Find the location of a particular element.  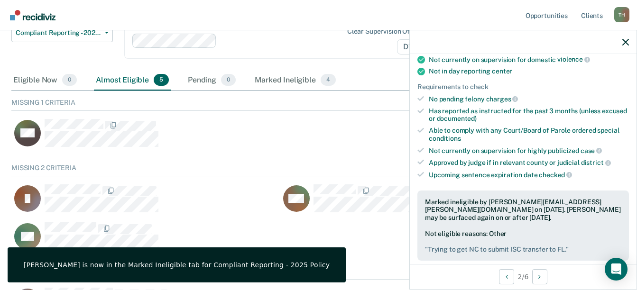

div: Upcoming sentence expiration date is located at coordinates (529, 175).